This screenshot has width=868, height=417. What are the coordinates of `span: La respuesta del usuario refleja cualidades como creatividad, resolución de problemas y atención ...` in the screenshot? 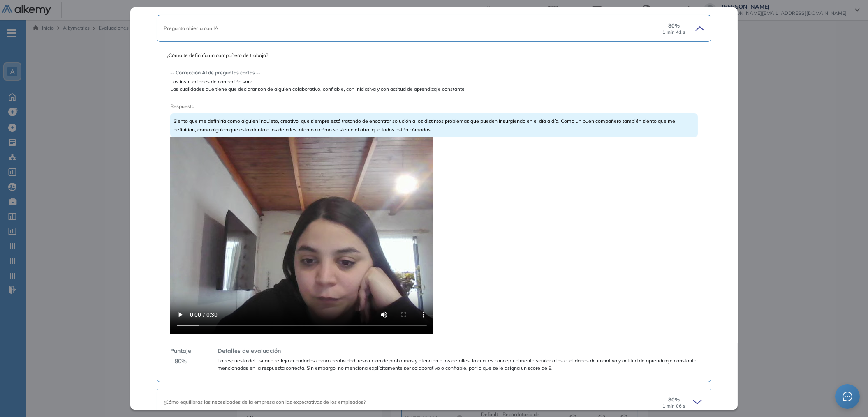 It's located at (458, 365).